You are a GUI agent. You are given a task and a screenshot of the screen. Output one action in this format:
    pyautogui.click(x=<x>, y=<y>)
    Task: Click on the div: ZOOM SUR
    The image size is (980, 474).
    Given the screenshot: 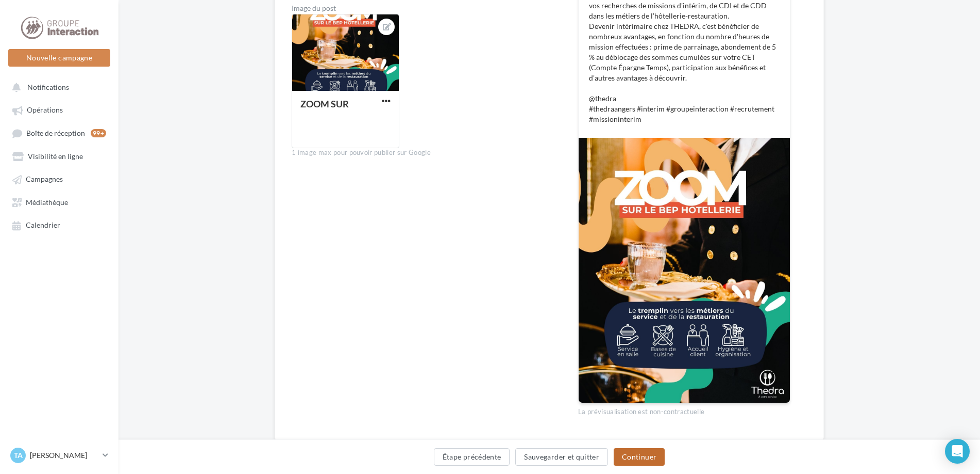 What is the action you would take?
    pyautogui.click(x=325, y=104)
    